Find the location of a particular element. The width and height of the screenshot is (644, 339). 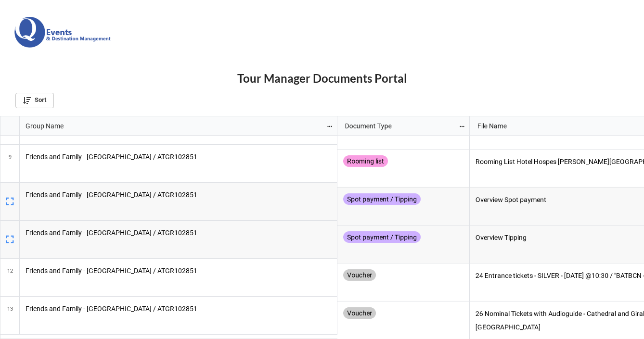

div: Group Name is located at coordinates (173, 125).